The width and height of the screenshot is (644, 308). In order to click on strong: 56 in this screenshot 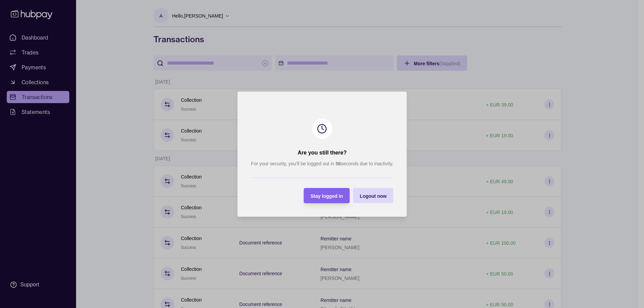, I will do `click(338, 164)`.